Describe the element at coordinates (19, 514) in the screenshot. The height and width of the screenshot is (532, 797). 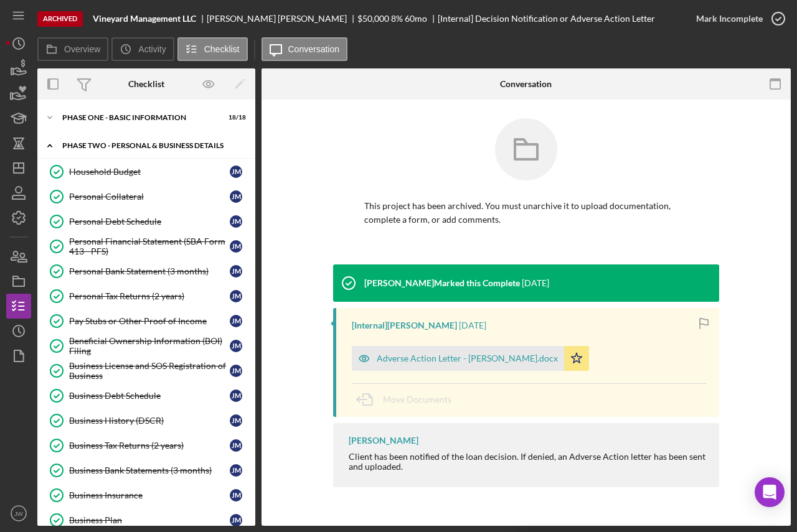
I see `button: JW` at that location.